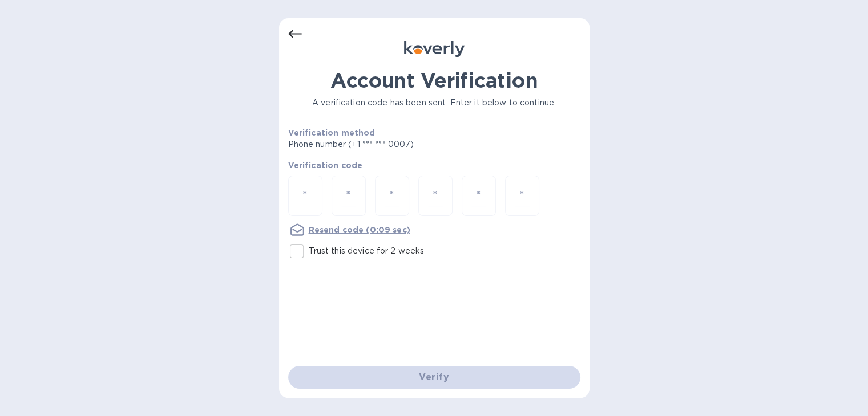  Describe the element at coordinates (434, 165) in the screenshot. I see `p: Verification code` at that location.